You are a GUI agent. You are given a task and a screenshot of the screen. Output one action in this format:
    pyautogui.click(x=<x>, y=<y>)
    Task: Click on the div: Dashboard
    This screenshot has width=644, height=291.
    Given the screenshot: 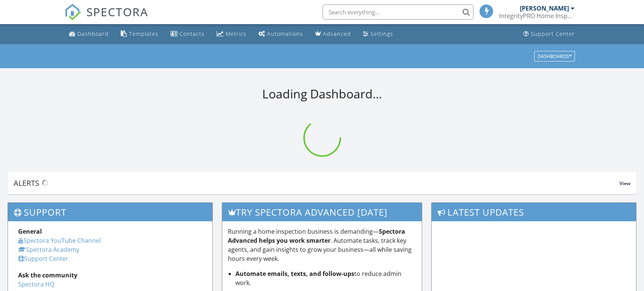 What is the action you would take?
    pyautogui.click(x=93, y=33)
    